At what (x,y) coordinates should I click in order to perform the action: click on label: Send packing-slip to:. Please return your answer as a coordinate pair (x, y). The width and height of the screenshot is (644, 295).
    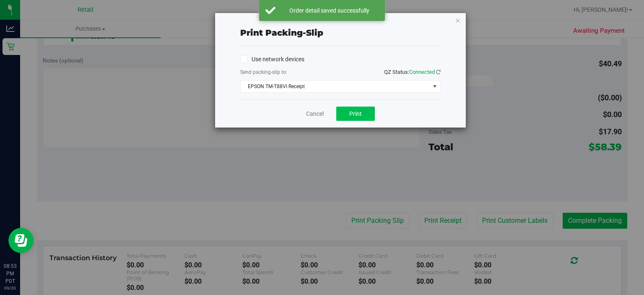
    Looking at the image, I should click on (264, 72).